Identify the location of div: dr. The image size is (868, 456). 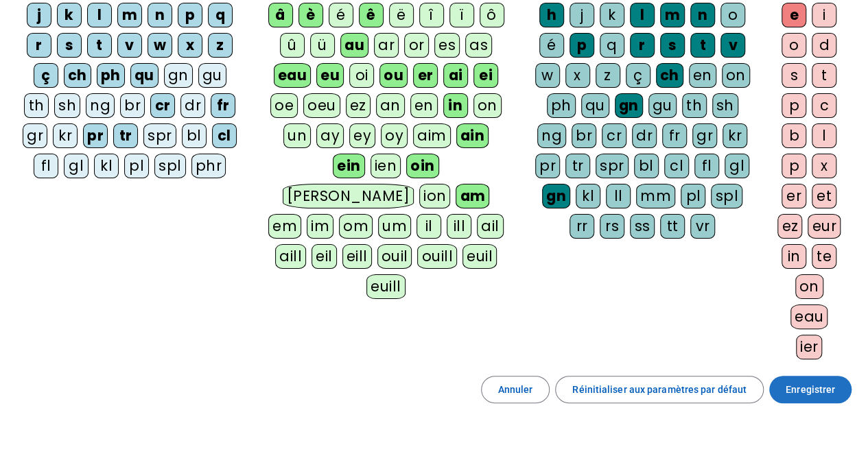
(193, 106).